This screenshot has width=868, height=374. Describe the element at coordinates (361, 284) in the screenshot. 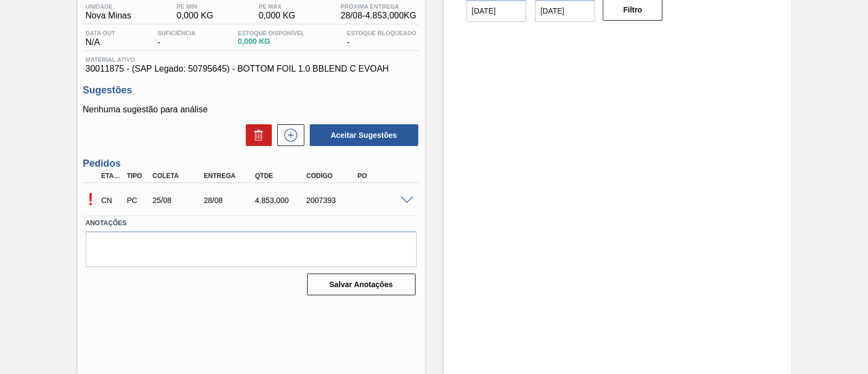

I see `button: Salvar Anotações` at that location.